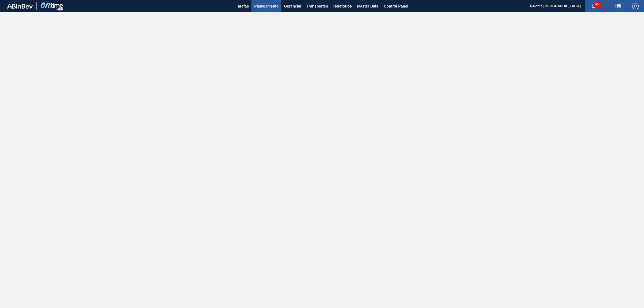 The image size is (644, 308). What do you see at coordinates (636, 6) in the screenshot?
I see `img: Logout` at bounding box center [636, 6].